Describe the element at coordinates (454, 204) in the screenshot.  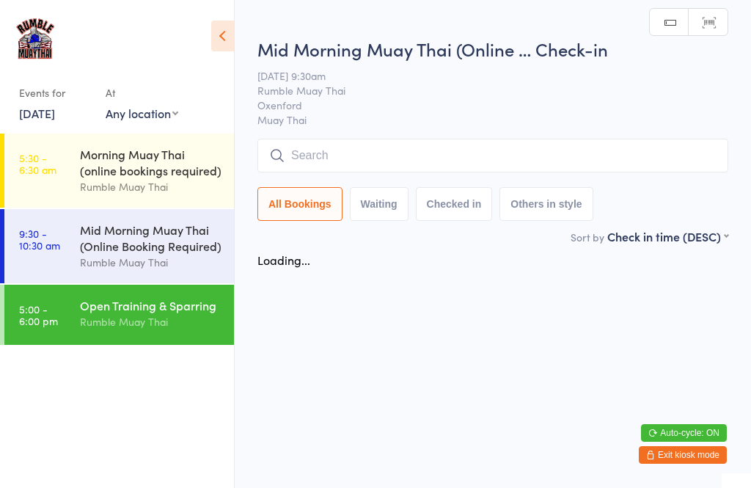
I see `button: Checked in` at that location.